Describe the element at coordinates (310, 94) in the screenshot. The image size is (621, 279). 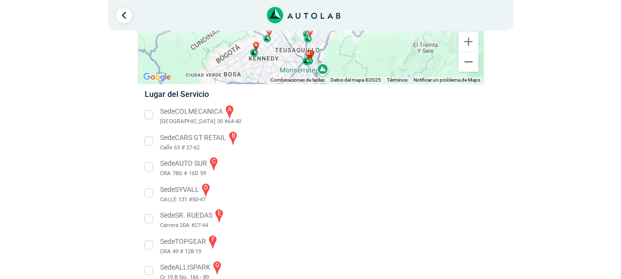
I see `h5: Lugar del Servicio` at that location.